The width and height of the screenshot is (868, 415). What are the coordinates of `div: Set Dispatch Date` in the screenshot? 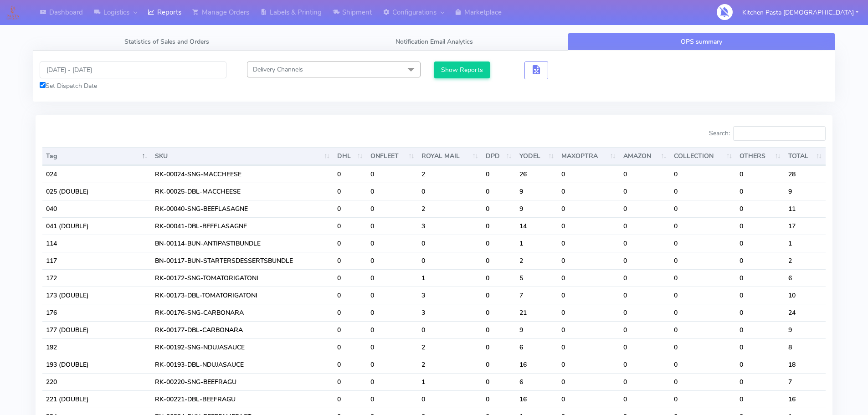 It's located at (133, 86).